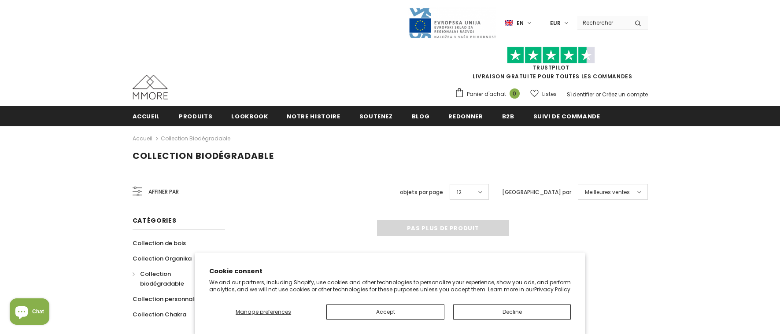 This screenshot has height=334, width=780. I want to click on span: Notre histoire, so click(313, 116).